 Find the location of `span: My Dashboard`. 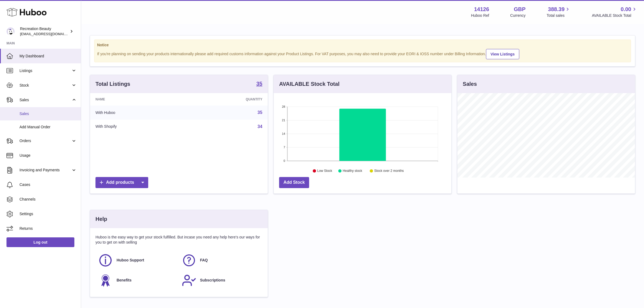

span: My Dashboard is located at coordinates (48, 56).